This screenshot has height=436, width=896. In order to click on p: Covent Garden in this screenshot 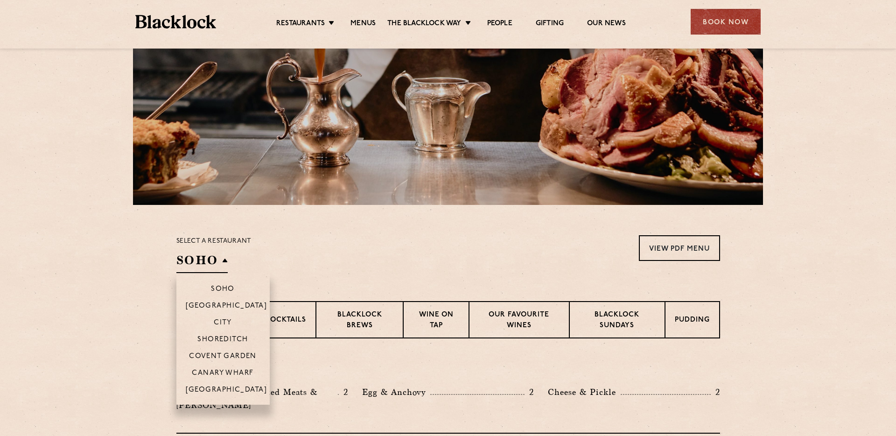, I will do `click(223, 357)`.